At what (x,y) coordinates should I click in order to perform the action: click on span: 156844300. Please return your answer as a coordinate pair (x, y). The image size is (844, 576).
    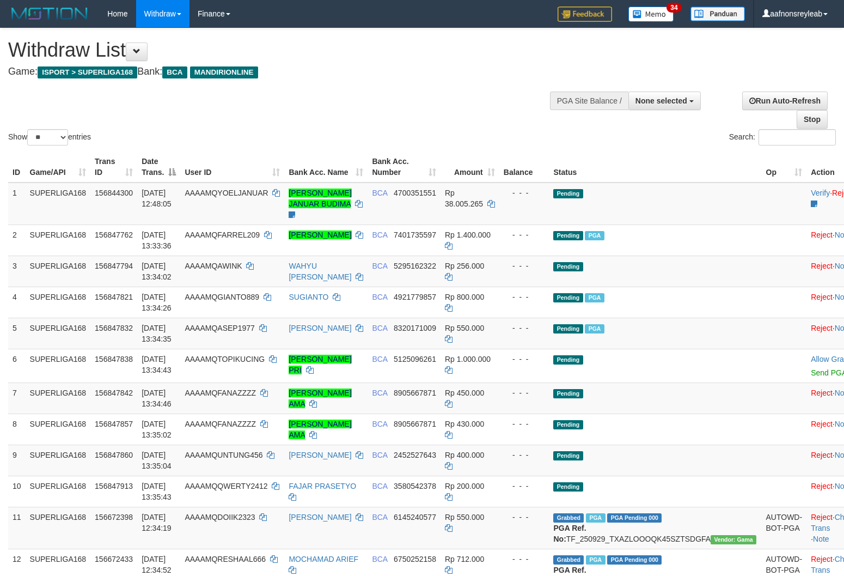
    Looking at the image, I should click on (114, 193).